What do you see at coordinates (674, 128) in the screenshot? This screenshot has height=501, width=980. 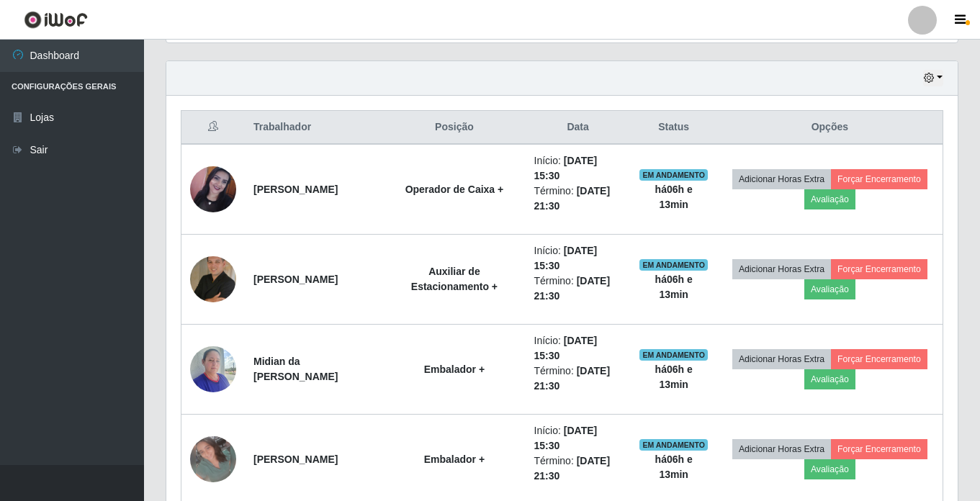 I see `th: Status` at bounding box center [674, 128].